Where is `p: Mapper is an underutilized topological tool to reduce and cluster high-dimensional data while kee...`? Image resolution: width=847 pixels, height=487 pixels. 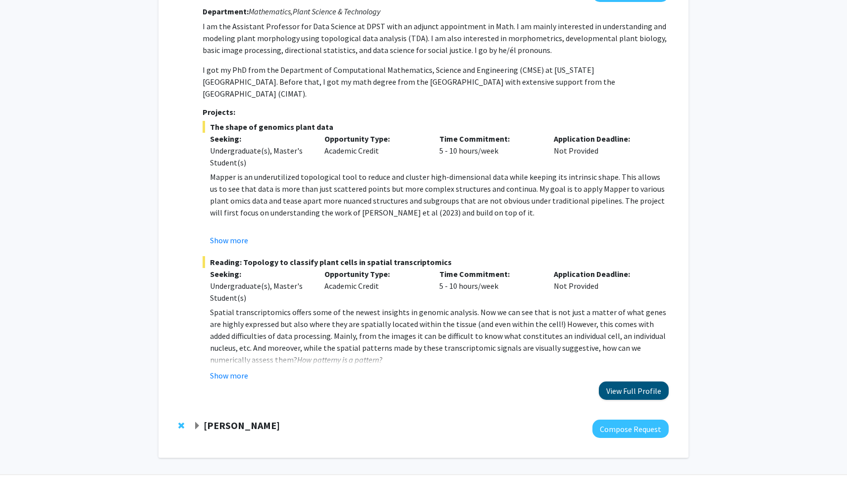 p: Mapper is an underutilized topological tool to reduce and cluster high-dimensional data while kee... is located at coordinates (439, 195).